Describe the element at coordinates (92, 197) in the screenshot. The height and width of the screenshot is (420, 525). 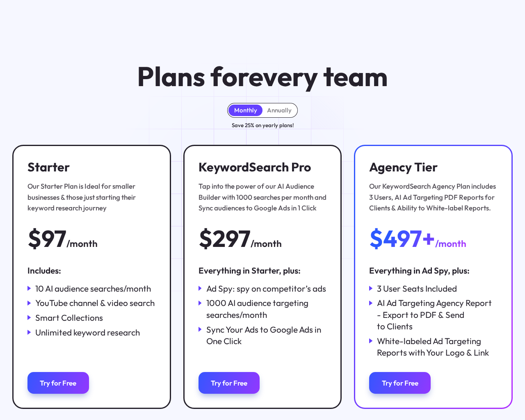
I see `div: Our Starter Plan is Ideal for smaller businesses & those just starting their keyword research jou...` at that location.